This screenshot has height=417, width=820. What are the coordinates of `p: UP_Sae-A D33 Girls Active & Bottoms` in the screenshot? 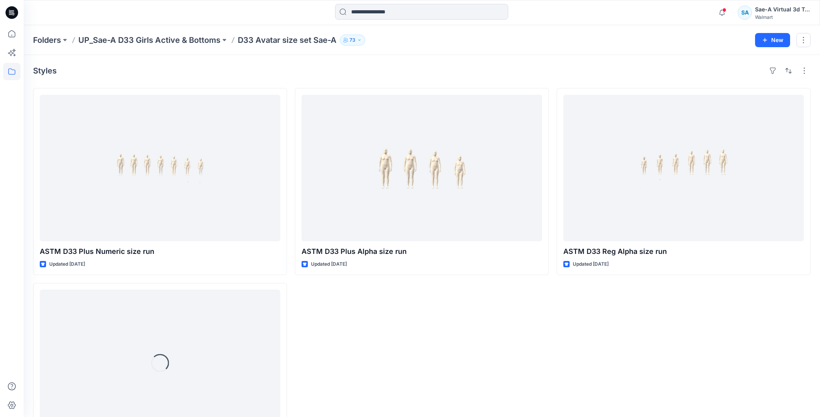 It's located at (149, 40).